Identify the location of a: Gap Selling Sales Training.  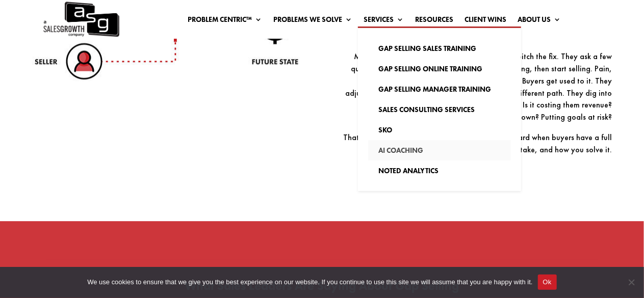
(439, 48).